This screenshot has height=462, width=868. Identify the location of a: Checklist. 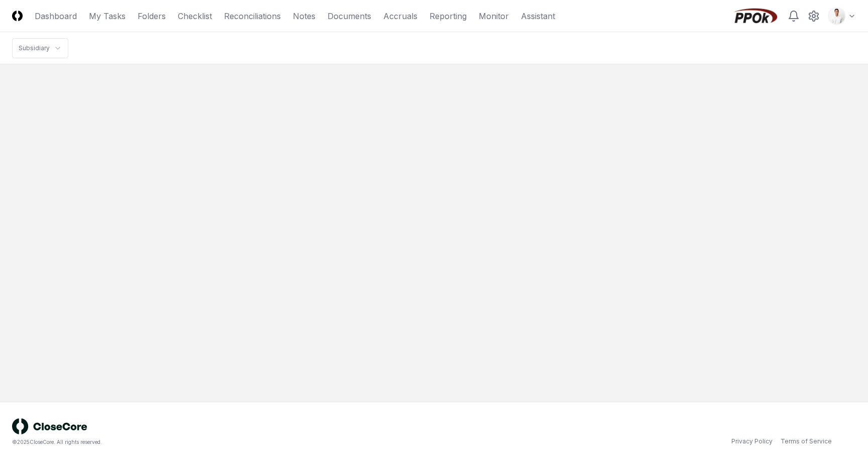
(195, 16).